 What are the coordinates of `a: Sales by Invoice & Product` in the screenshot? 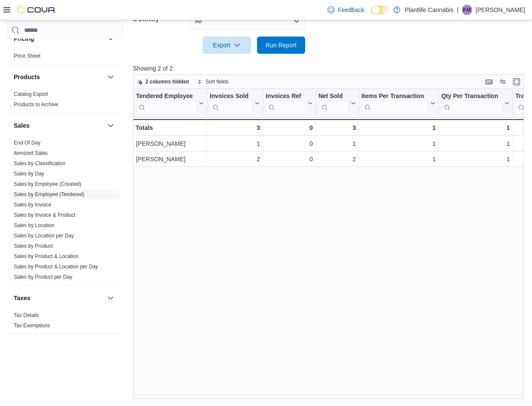 It's located at (44, 215).